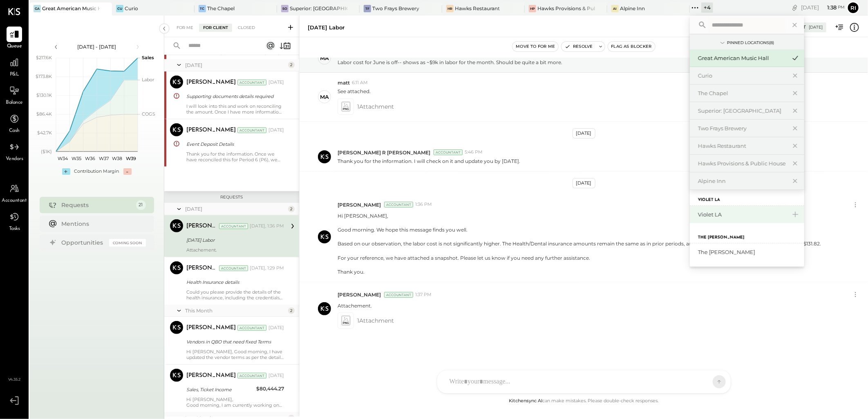 This screenshot has height=419, width=868. What do you see at coordinates (707, 7) in the screenshot?
I see `div: + 4` at bounding box center [707, 7].